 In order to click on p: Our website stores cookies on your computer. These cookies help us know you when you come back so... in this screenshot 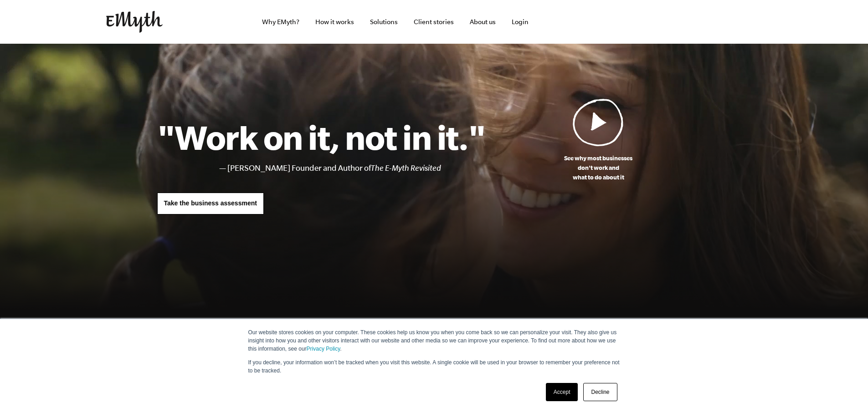, I will do `click(434, 341)`.